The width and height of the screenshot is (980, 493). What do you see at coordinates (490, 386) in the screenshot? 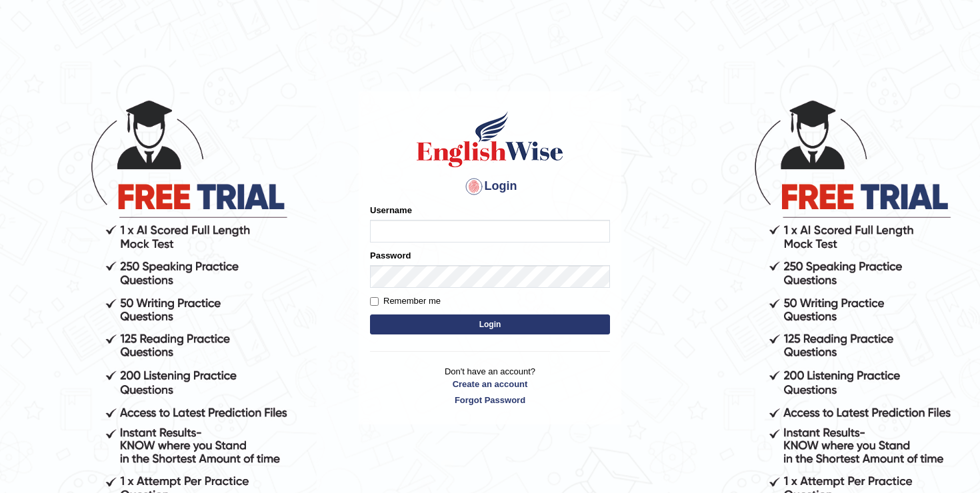
I see `p: Don't have an account?` at bounding box center [490, 386].